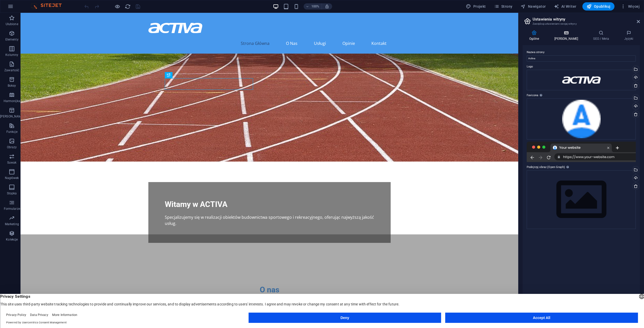 The image size is (644, 328). Describe the element at coordinates (475, 7) in the screenshot. I see `button: Projekt` at that location.